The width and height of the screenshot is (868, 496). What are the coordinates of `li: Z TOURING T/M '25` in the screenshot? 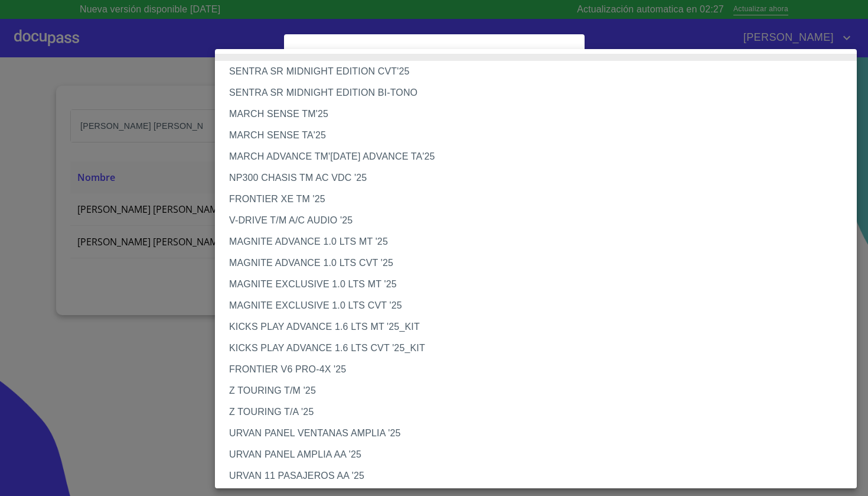 It's located at (536, 391).